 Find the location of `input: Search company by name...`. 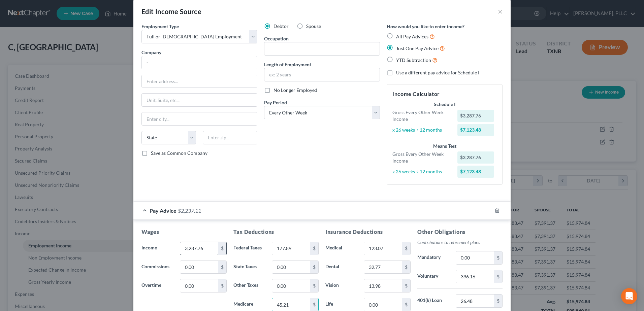

input: Search company by name... is located at coordinates (199, 63).